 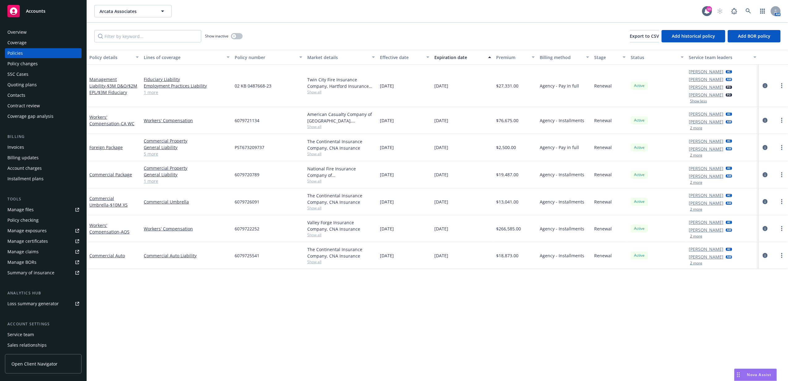 What do you see at coordinates (22, 85) in the screenshot?
I see `div: Quoting plans` at bounding box center [22, 85].